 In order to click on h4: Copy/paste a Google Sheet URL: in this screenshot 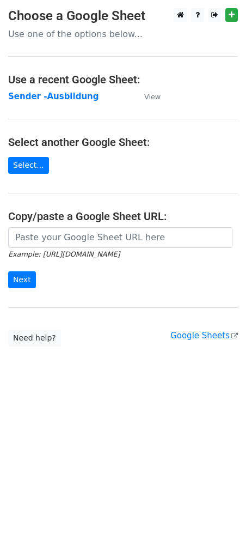, I will do `click(123, 216)`.